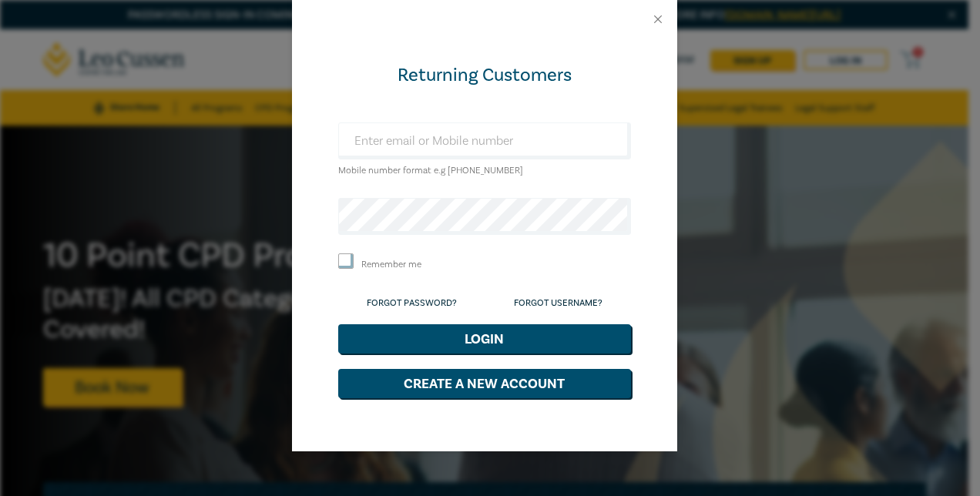  Describe the element at coordinates (485, 339) in the screenshot. I see `button: Login` at that location.